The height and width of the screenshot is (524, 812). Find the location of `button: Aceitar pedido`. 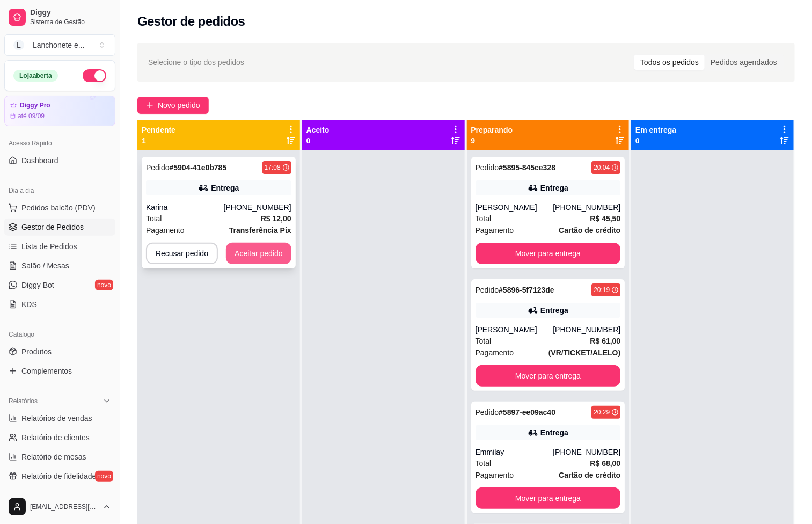

button: Aceitar pedido is located at coordinates (259, 253).